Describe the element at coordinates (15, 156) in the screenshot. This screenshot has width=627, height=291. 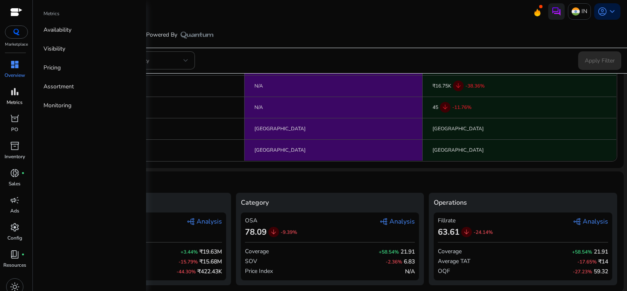
I see `p: Inventory` at that location.